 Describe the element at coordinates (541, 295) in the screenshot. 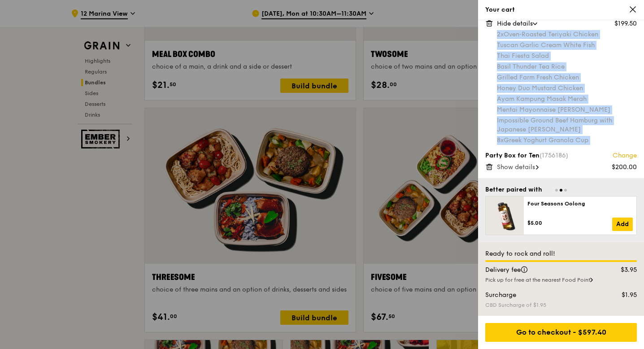

I see `div: Surcharge` at that location.